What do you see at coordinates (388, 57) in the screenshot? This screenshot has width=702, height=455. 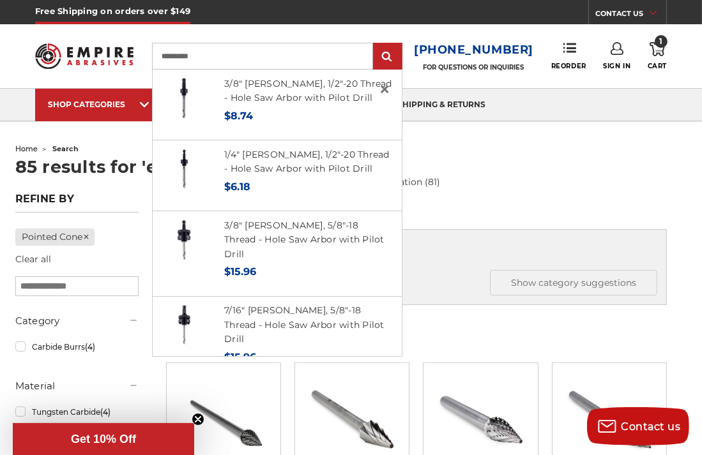 I see `input: Submit` at bounding box center [388, 57].